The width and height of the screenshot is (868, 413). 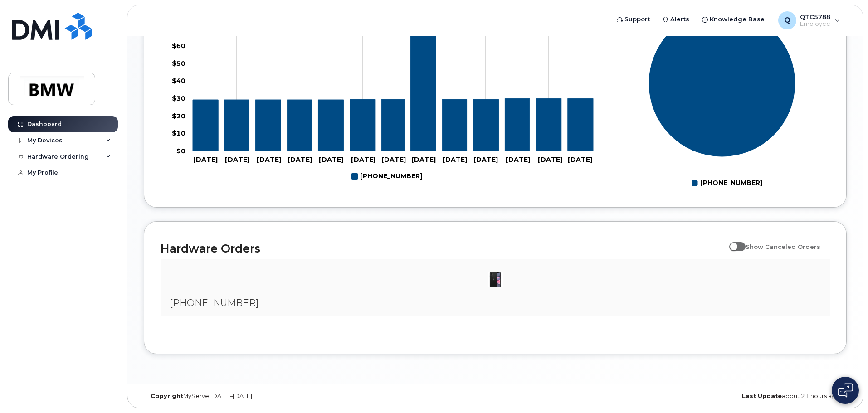 I want to click on span: QTC5788, so click(x=815, y=17).